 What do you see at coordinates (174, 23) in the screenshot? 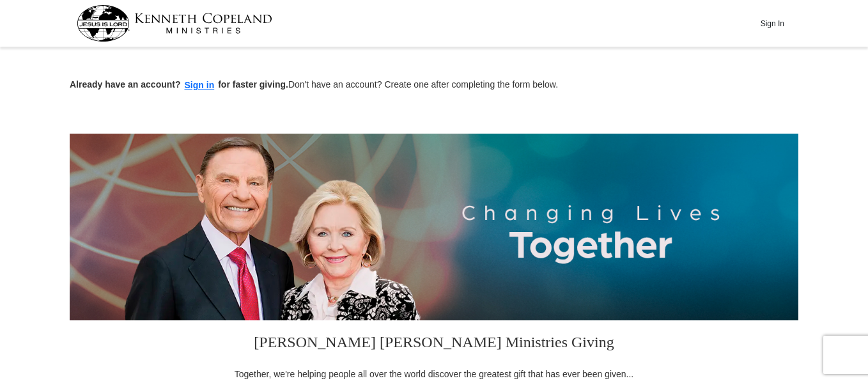
I see `img: kcm-header-logo.svg` at bounding box center [174, 23].